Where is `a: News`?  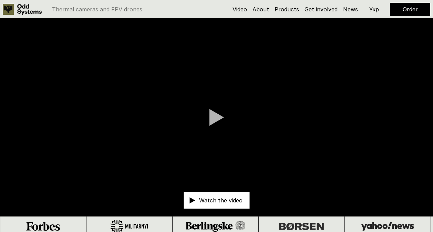 a: News is located at coordinates (350, 9).